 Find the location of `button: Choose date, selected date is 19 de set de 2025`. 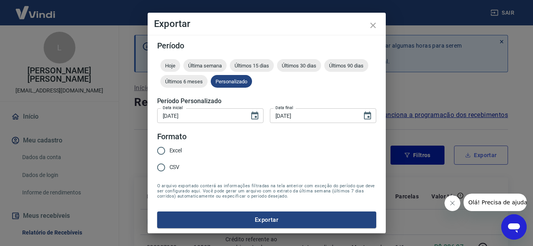

button: Choose date, selected date is 19 de set de 2025 is located at coordinates (367, 116).